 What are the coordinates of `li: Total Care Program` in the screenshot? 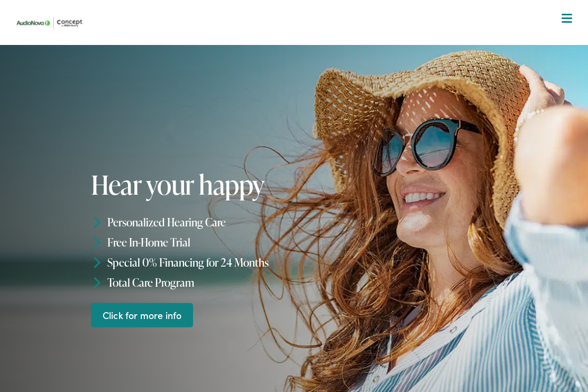 It's located at (238, 282).